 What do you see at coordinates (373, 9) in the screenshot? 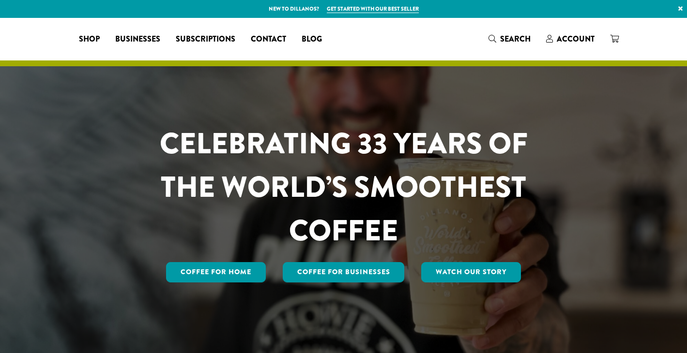
I see `a: Get started with our best seller` at bounding box center [373, 9].